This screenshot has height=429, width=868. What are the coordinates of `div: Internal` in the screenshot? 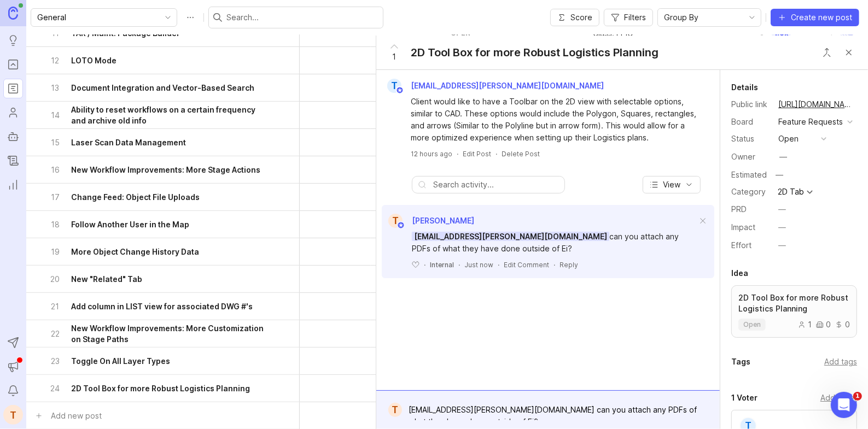 It's located at (442, 265).